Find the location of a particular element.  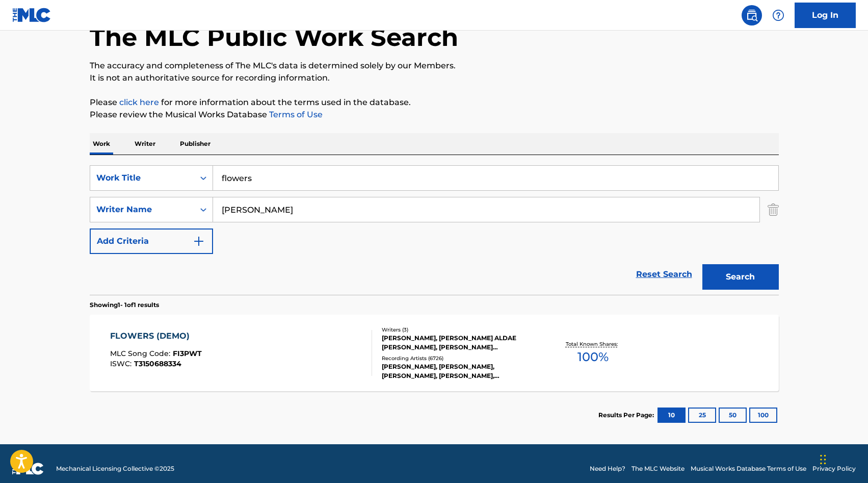

div: Drag is located at coordinates (823, 459).